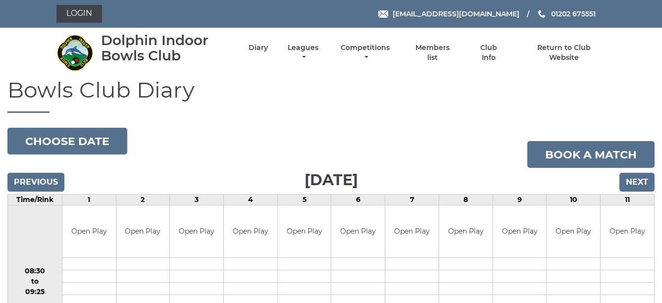 The image size is (662, 303). I want to click on td: 9, so click(519, 200).